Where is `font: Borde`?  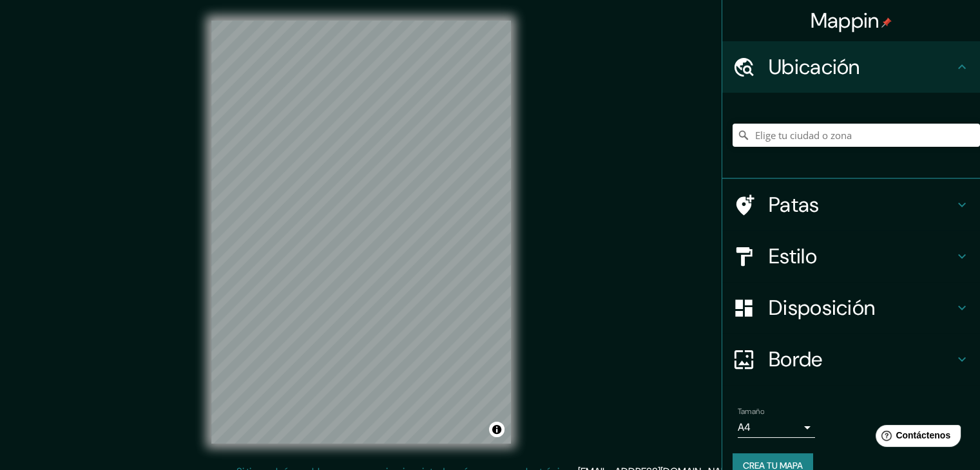
font: Borde is located at coordinates (796, 359).